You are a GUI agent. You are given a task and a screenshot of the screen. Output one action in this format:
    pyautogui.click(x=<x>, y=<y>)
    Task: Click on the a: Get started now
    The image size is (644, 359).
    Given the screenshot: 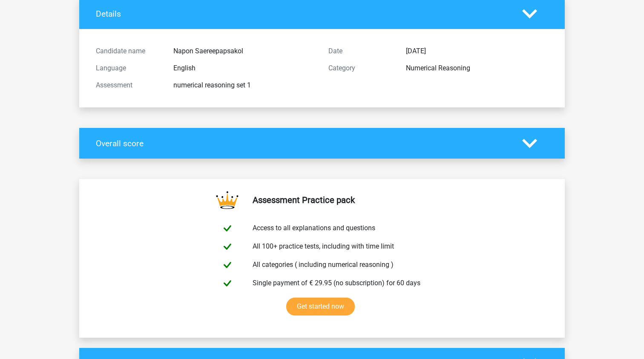 What is the action you would take?
    pyautogui.click(x=321, y=306)
    